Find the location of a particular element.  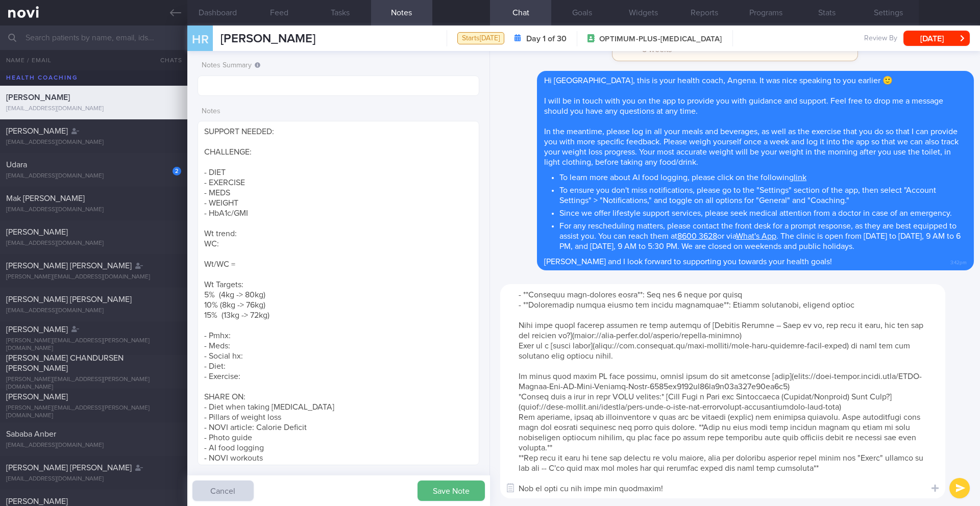

span: Udara is located at coordinates (16, 165).